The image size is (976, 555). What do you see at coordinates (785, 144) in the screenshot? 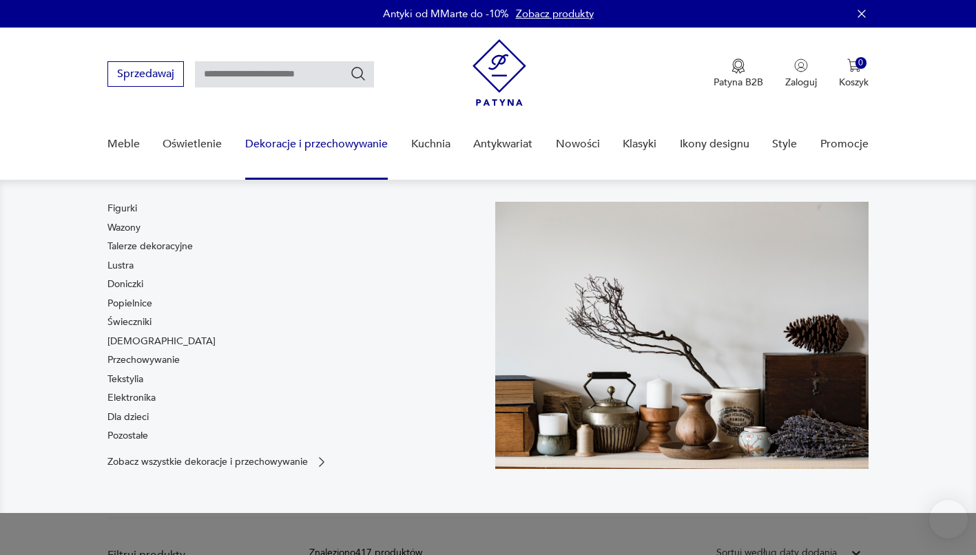
I see `a: Style` at bounding box center [785, 144].